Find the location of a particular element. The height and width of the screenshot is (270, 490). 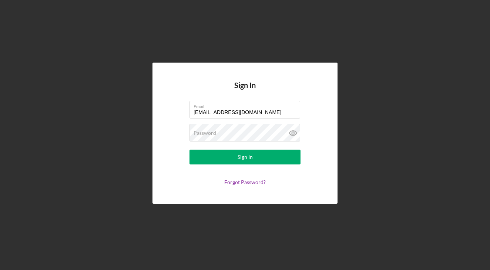

a: Forgot Password? is located at coordinates (245, 182).